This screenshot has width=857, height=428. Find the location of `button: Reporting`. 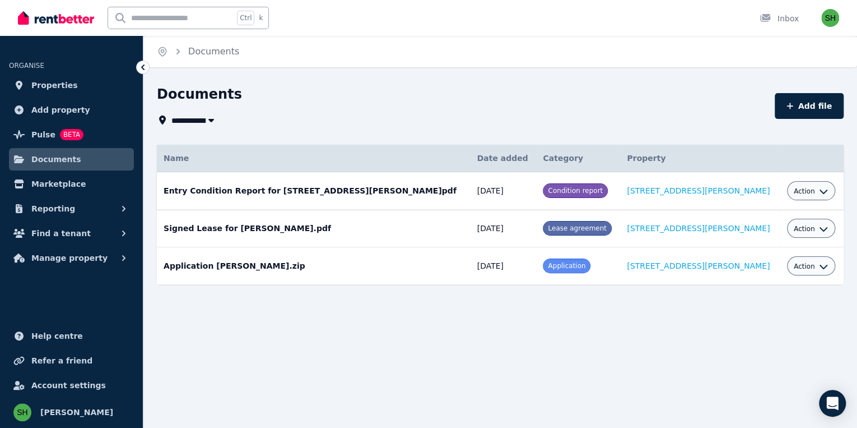

button: Reporting is located at coordinates (71, 208).